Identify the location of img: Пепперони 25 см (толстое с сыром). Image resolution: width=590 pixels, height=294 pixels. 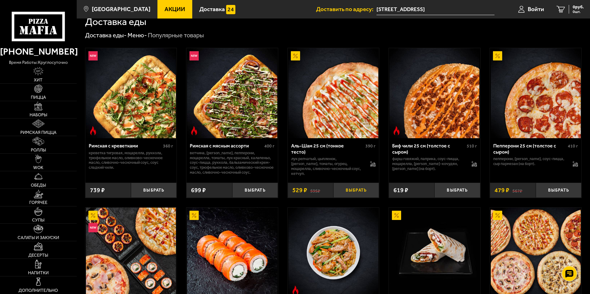
(536, 93).